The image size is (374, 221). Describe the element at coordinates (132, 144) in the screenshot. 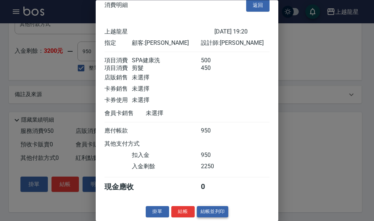

I see `div: 其他支付方式` at that location.